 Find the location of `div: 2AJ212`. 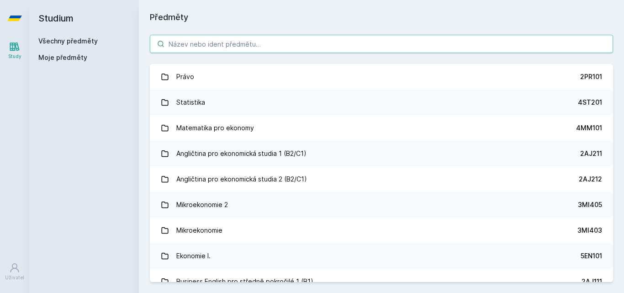

div: 2AJ212 is located at coordinates (590, 179).